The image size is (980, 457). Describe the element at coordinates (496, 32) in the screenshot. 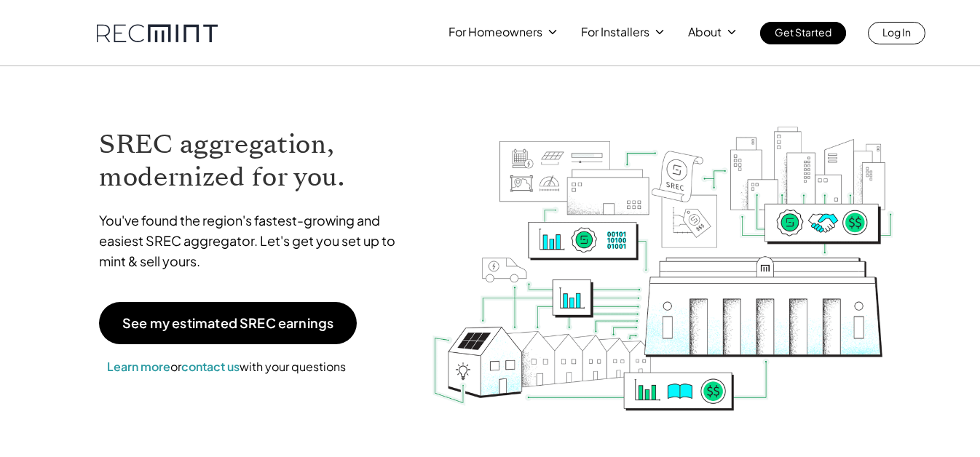

I see `p: For Homeowners` at that location.